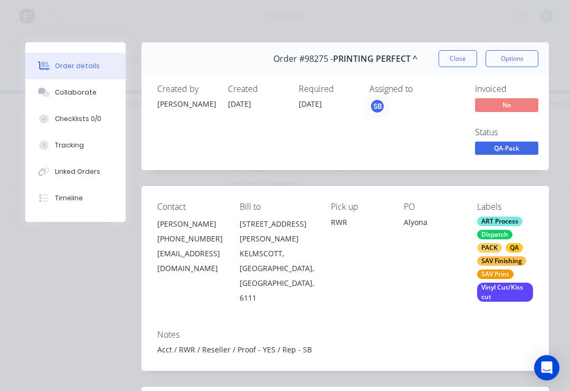 The image size is (570, 391). Describe the element at coordinates (432, 224) in the screenshot. I see `div: Alyona` at that location.